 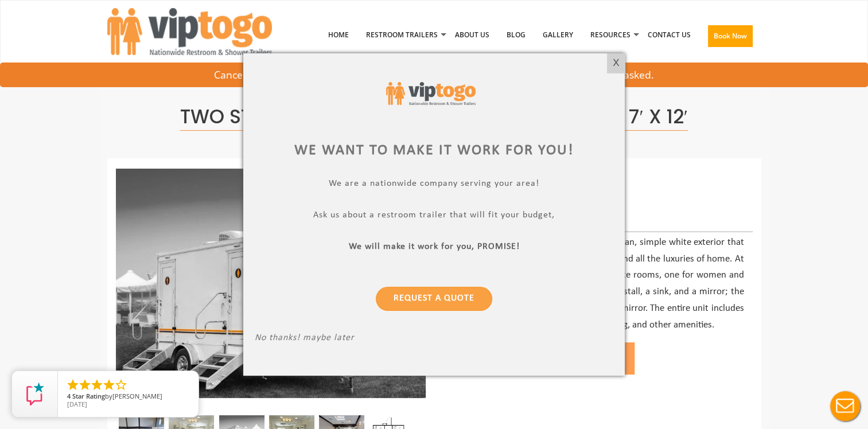 What do you see at coordinates (35, 394) in the screenshot?
I see `img: Review Rating` at bounding box center [35, 394].